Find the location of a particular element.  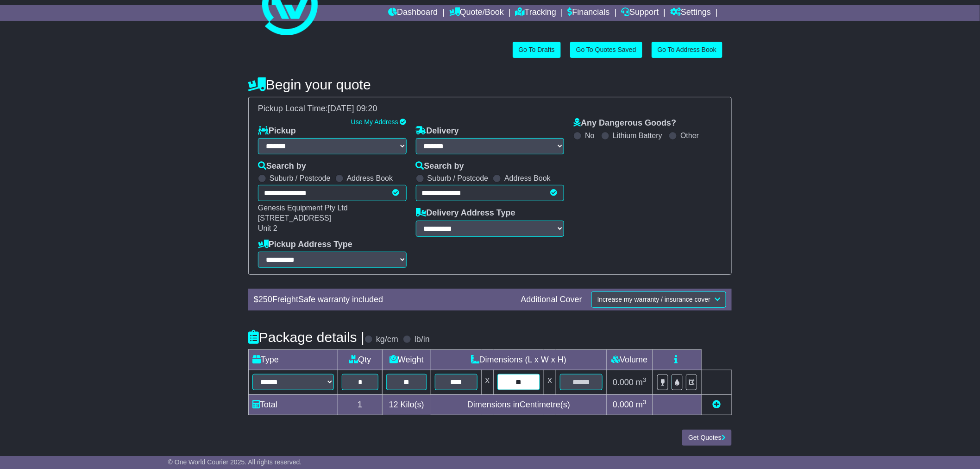

h4: Package details | is located at coordinates (306, 337).